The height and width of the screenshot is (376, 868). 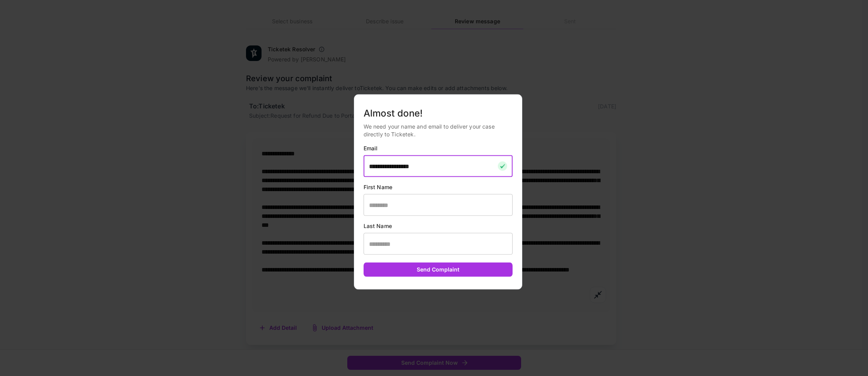 I want to click on p: First Name, so click(x=438, y=187).